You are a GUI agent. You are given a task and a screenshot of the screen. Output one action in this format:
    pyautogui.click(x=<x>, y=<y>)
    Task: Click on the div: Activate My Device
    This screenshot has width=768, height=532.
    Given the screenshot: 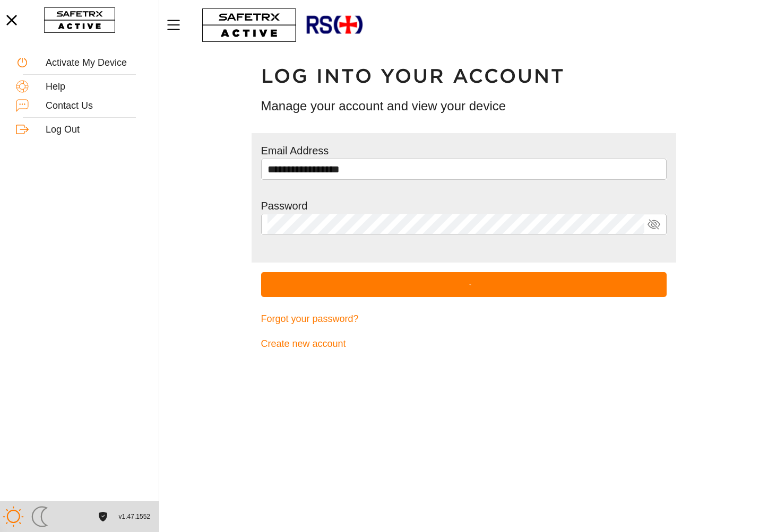 What is the action you would take?
    pyautogui.click(x=94, y=63)
    